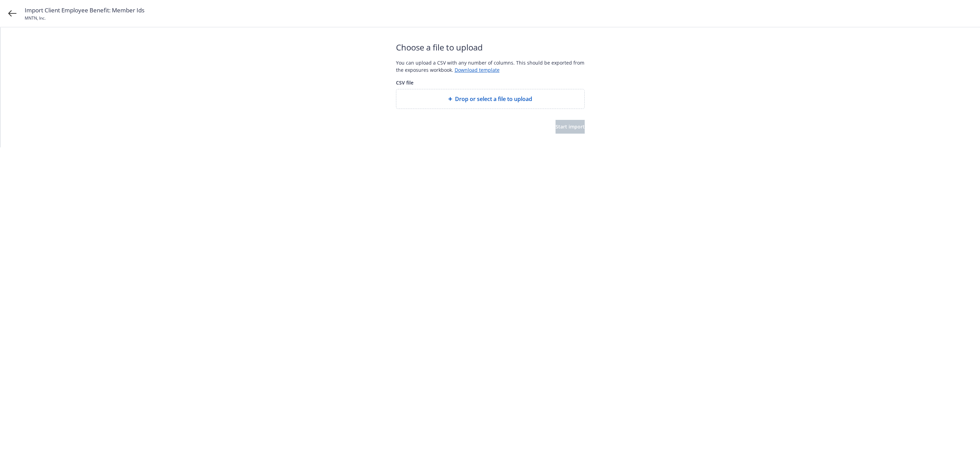  Describe the element at coordinates (570, 127) in the screenshot. I see `button: Start import` at that location.